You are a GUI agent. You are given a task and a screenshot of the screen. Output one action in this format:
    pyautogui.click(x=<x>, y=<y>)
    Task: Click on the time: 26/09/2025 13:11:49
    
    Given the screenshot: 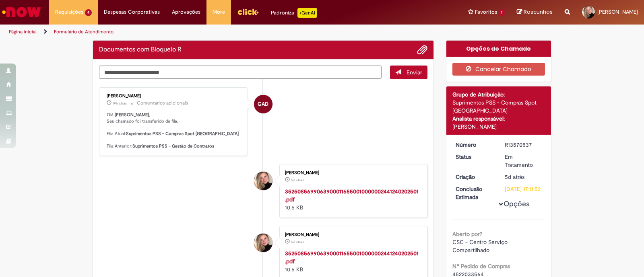 What is the action you would take?
    pyautogui.click(x=514, y=177)
    